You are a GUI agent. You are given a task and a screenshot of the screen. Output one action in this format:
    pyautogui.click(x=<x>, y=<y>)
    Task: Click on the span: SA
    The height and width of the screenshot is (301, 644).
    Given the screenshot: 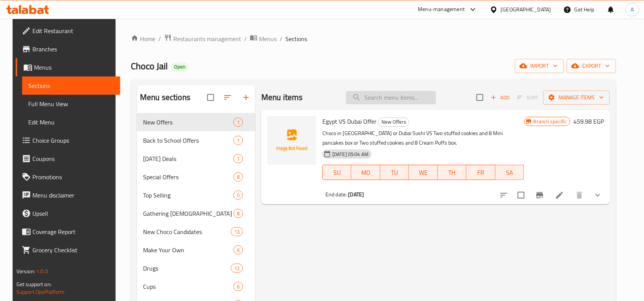 What is the action you would take?
    pyautogui.click(x=510, y=172)
    